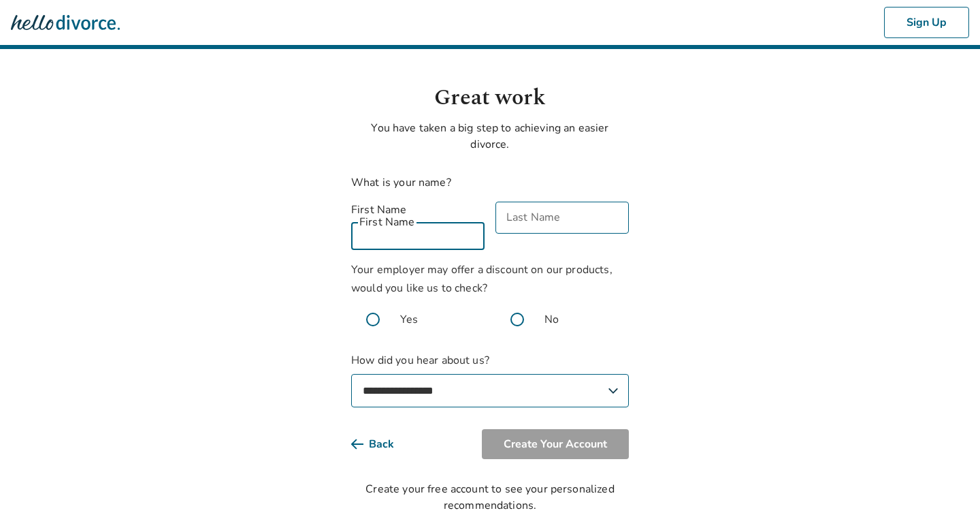  Describe the element at coordinates (556, 444) in the screenshot. I see `button: Create Your Account` at that location.